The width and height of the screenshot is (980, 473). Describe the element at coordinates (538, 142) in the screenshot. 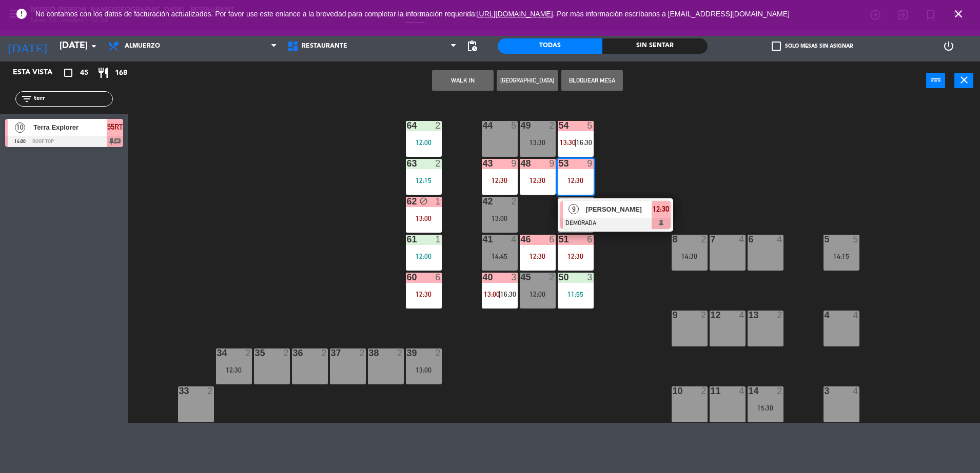

I see `div: 13:30` at that location.